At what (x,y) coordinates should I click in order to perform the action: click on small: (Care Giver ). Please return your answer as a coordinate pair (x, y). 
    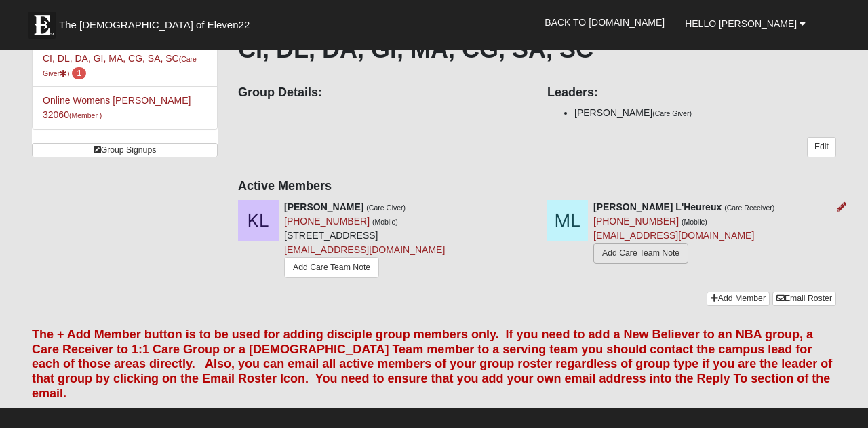
    Looking at the image, I should click on (119, 66).